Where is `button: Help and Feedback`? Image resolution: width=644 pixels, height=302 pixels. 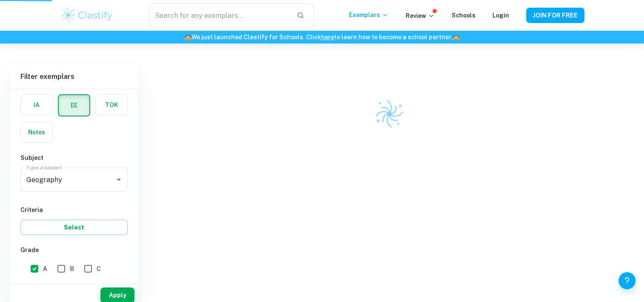 button: Help and Feedback is located at coordinates (627, 280).